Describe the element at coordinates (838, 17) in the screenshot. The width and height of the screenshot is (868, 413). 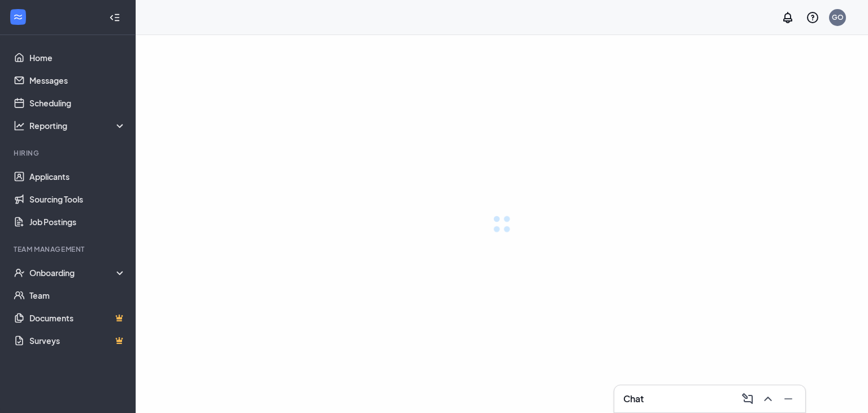
I see `div: GO` at that location.